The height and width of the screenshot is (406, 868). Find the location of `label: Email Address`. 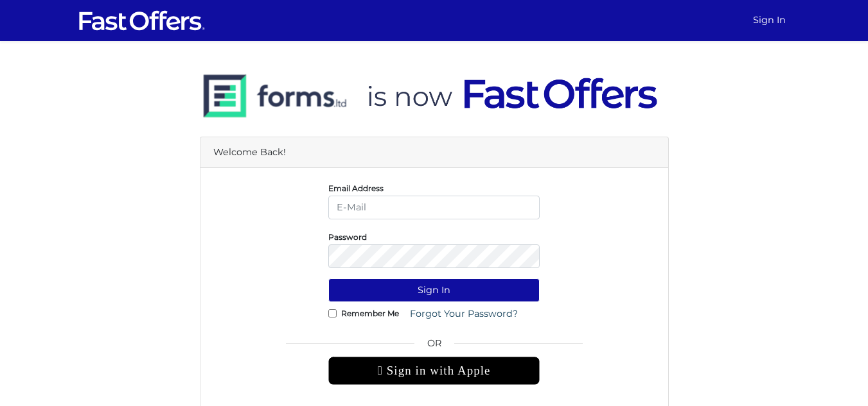

label: Email Address is located at coordinates (356, 188).